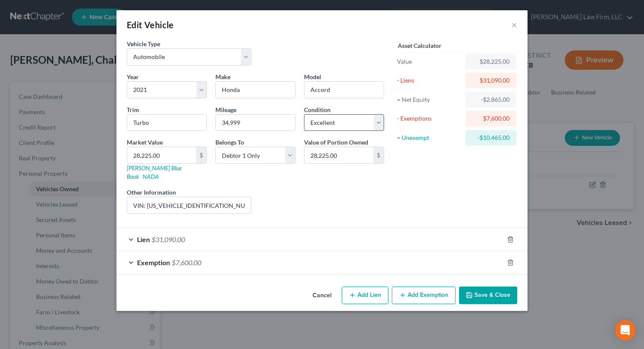  Describe the element at coordinates (167, 123) in the screenshot. I see `input: ex. LS, LT, etc` at that location.